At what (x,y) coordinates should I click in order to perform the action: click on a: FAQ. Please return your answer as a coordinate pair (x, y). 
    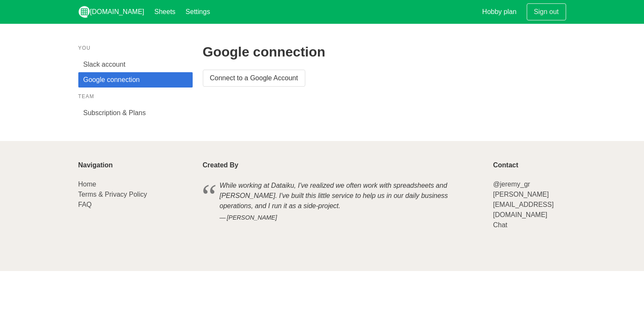
    Looking at the image, I should click on (85, 204).